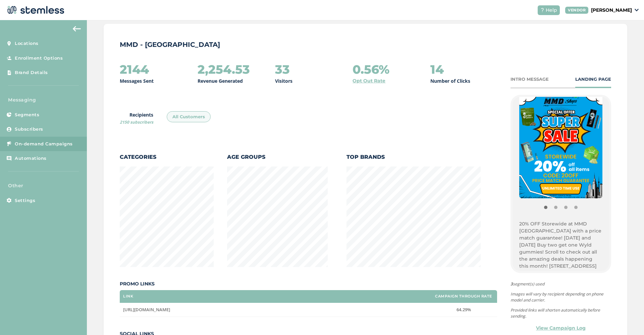  Describe the element at coordinates (277, 157) in the screenshot. I see `label: Age Groups` at that location.